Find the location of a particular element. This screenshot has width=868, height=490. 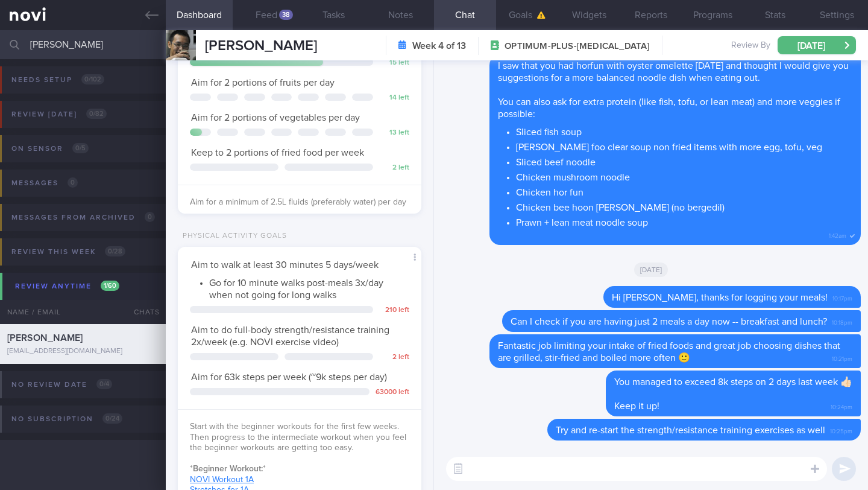

span: 1:42am is located at coordinates (838, 234).